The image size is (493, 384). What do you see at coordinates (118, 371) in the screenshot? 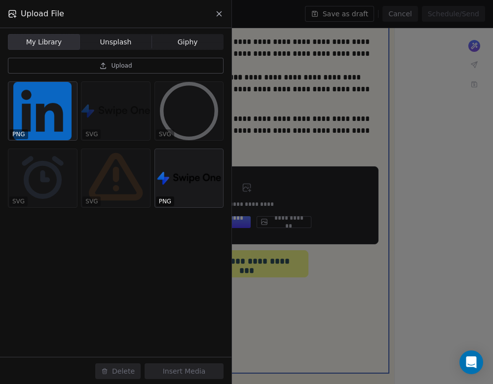
I see `button: Delete` at bounding box center [118, 371].